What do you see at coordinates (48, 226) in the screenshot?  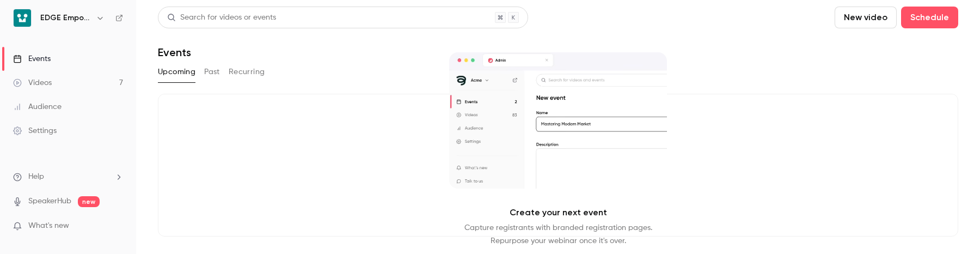 I see `span: What's new` at bounding box center [48, 226].